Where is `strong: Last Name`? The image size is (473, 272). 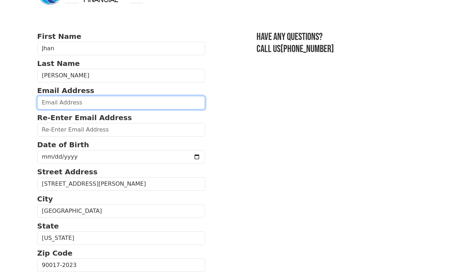
strong: Last Name is located at coordinates (58, 64).